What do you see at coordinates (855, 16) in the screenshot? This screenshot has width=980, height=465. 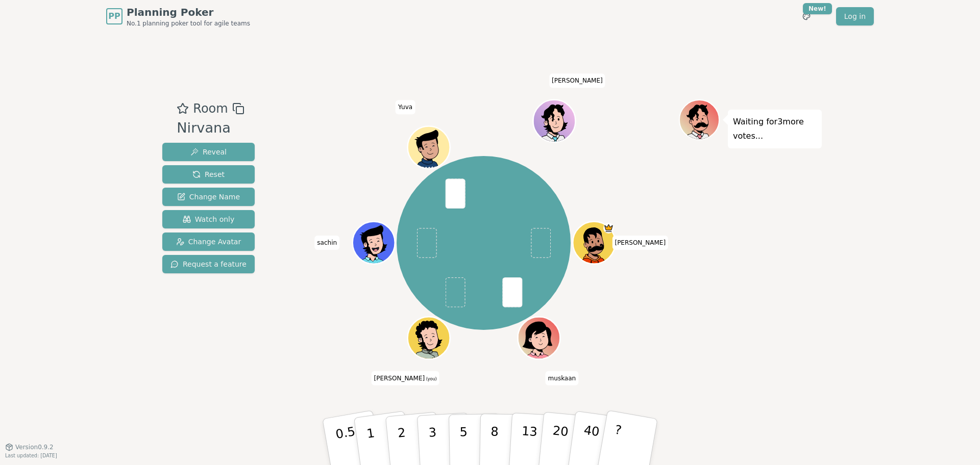 I see `a: Log in` at bounding box center [855, 16].